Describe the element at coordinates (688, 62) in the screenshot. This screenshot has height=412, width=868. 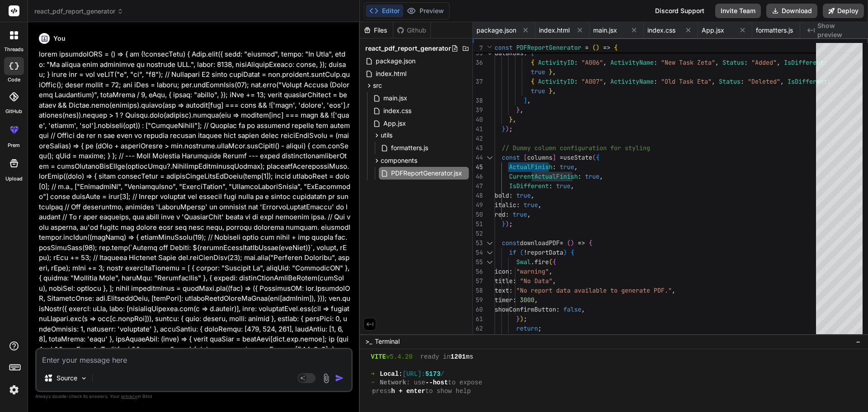
I see `span: "New Task Zeta"` at that location.